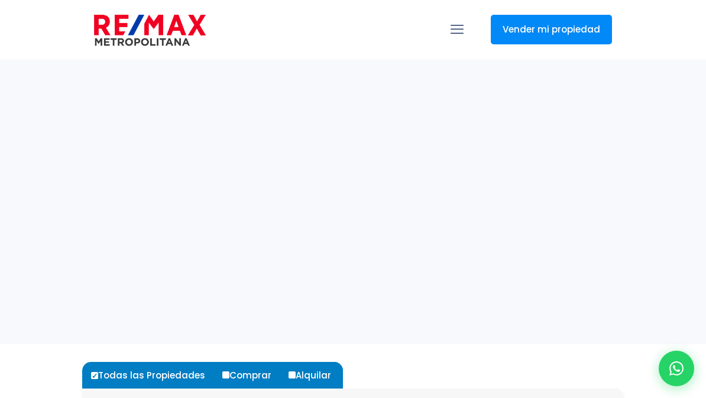 Image resolution: width=706 pixels, height=398 pixels. Describe the element at coordinates (150, 30) in the screenshot. I see `img: remax-metropolitana-logo` at that location.